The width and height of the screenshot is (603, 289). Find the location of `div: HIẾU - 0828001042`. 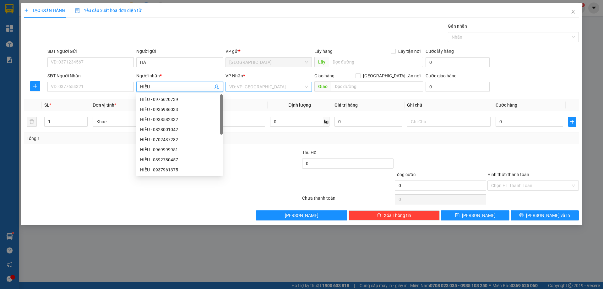

div: HIẾU - 0828001042 is located at coordinates (179, 129).